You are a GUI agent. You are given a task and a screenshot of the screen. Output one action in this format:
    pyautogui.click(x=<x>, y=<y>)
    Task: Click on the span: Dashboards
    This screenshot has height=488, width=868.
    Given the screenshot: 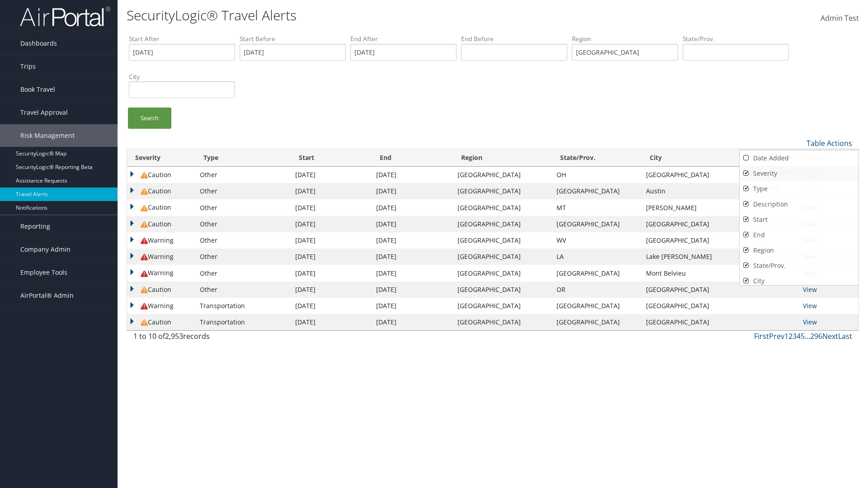 What is the action you would take?
    pyautogui.click(x=38, y=43)
    